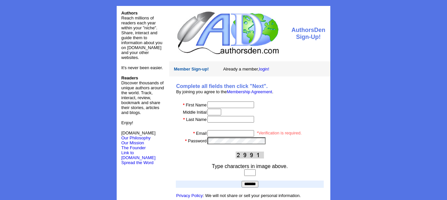 This screenshot has width=447, height=200. I want to click on a: Spread the Word, so click(137, 162).